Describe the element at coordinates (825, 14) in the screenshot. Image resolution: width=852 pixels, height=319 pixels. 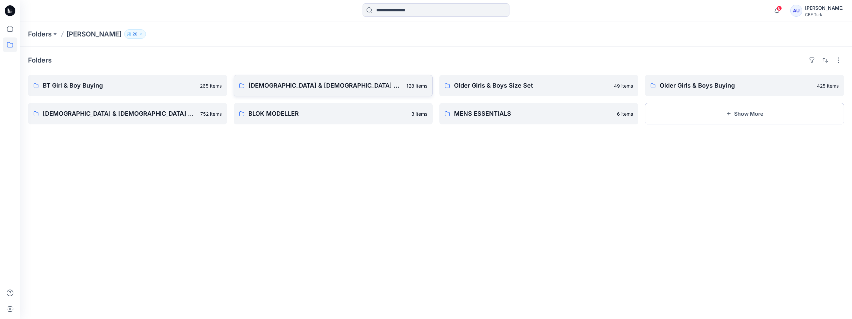
I see `div: CBF Turk` at that location.